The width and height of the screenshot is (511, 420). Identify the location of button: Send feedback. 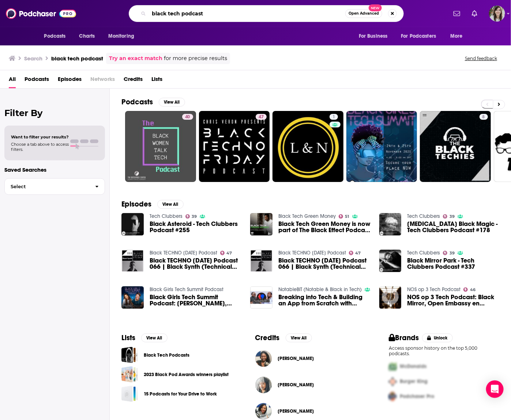
(481, 58).